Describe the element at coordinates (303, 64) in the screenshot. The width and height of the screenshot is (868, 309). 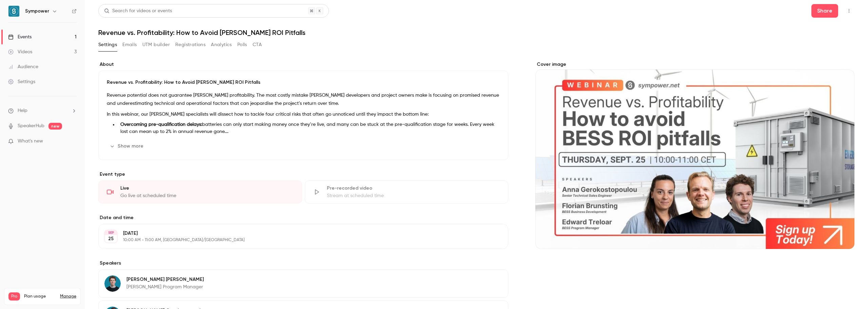
I see `label: About` at that location.